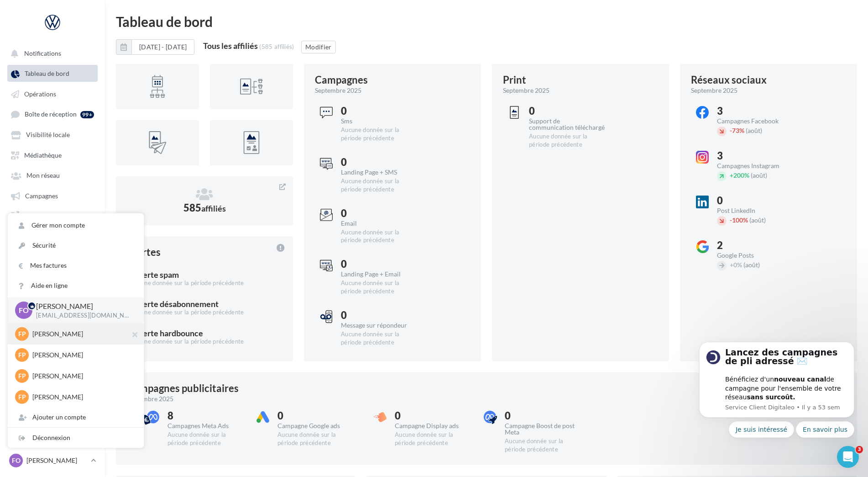 Image resolution: width=868 pixels, height=477 pixels. Describe the element at coordinates (378, 121) in the screenshot. I see `div: Sms` at that location.